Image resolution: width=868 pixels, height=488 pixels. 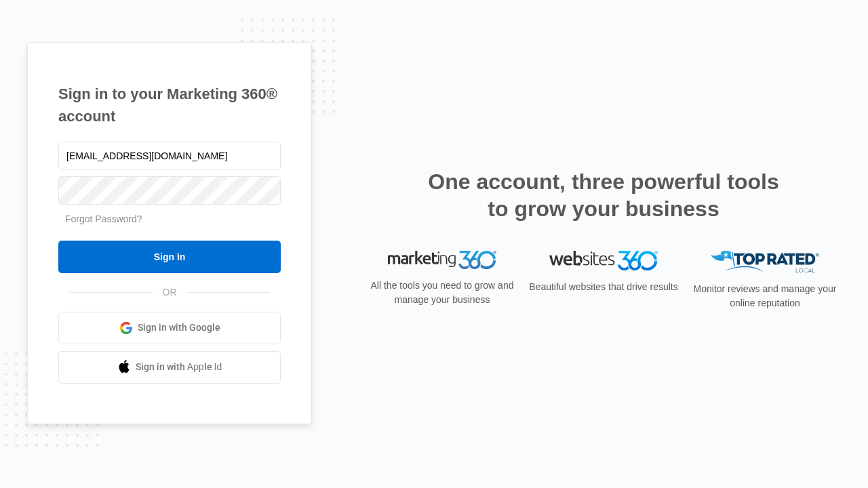 What do you see at coordinates (179, 327) in the screenshot?
I see `span: Sign in with Google` at bounding box center [179, 327].